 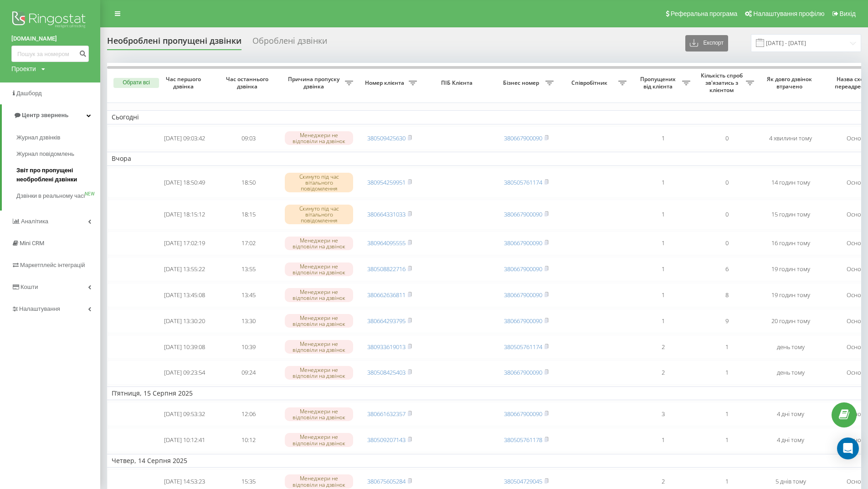 What do you see at coordinates (248, 373) in the screenshot?
I see `td: 09:24` at bounding box center [248, 373].